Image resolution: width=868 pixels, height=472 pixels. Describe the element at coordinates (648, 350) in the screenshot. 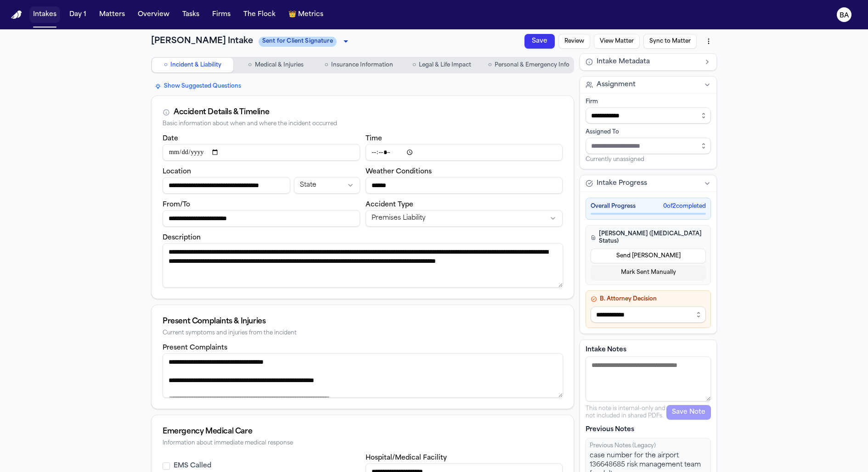

I see `label: Intake Notes` at that location.